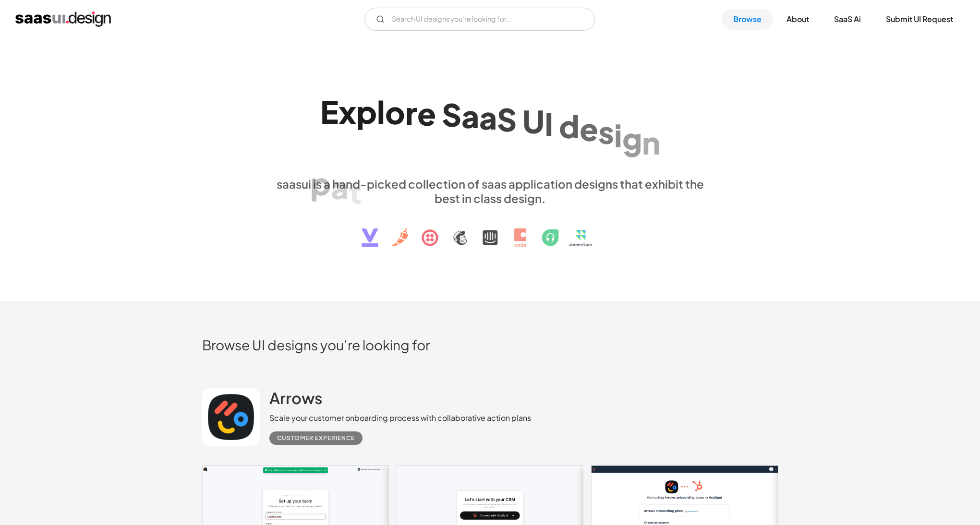  I want to click on div: I, so click(549, 123).